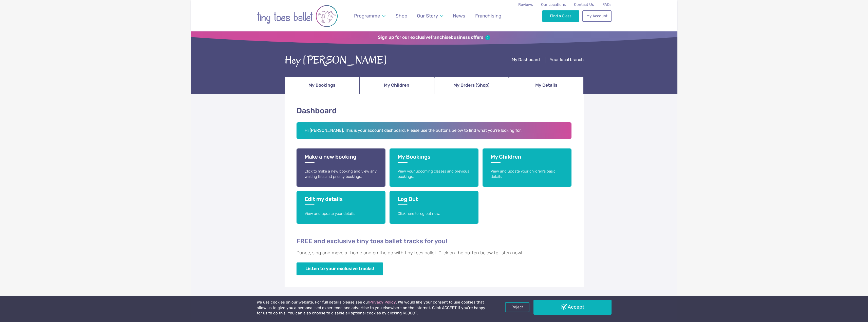 The image size is (868, 322). Describe the element at coordinates (488, 16) in the screenshot. I see `span: Franchising` at that location.